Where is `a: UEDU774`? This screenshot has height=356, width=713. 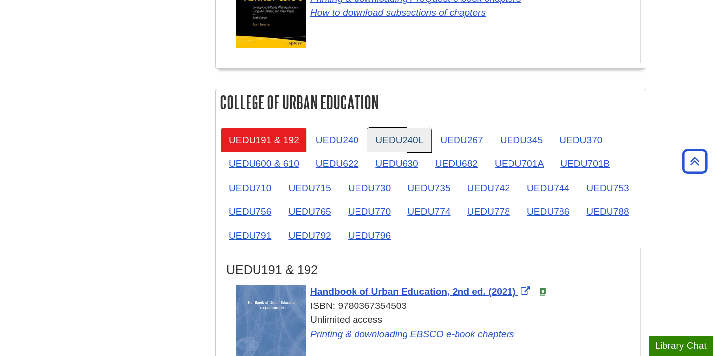 a: UEDU774 is located at coordinates (429, 211).